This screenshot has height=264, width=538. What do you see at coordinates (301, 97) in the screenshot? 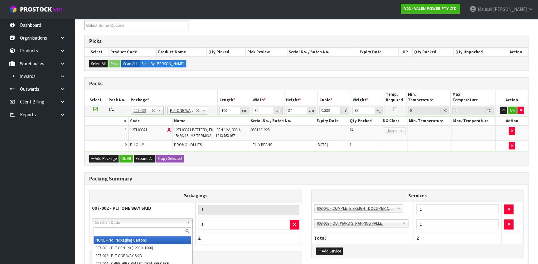
I see `th: Height` at bounding box center [301, 97].